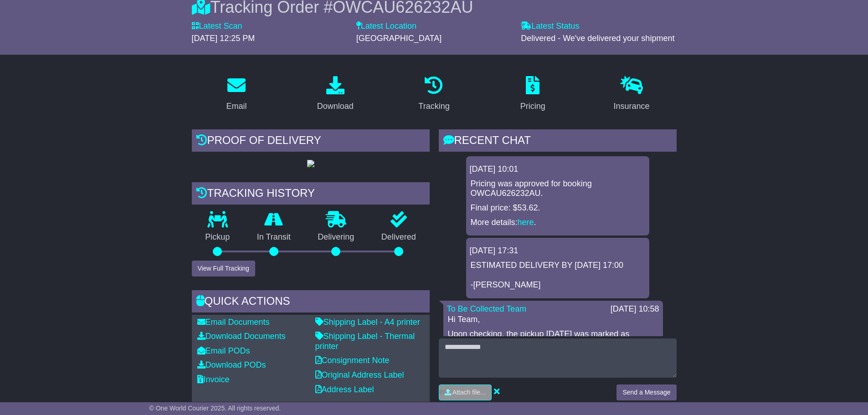 The image size is (868, 415). What do you see at coordinates (233, 322) in the screenshot?
I see `a: Email Documents` at bounding box center [233, 322].